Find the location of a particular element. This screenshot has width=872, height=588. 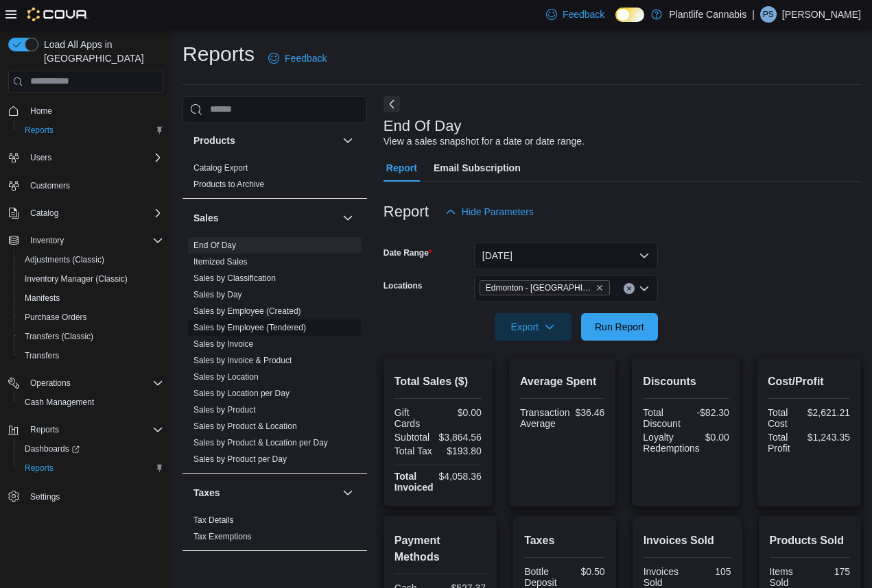

h2: Taxes is located at coordinates (564, 541).